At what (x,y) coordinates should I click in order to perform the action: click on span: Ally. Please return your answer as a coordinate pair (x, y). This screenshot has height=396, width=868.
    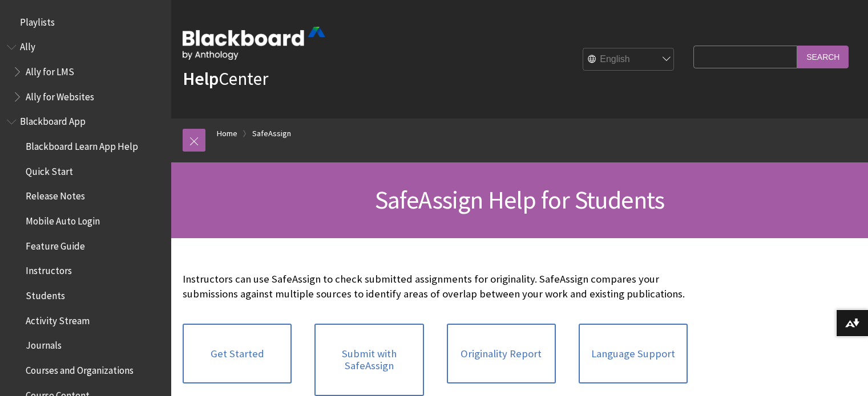
    Looking at the image, I should click on (28, 45).